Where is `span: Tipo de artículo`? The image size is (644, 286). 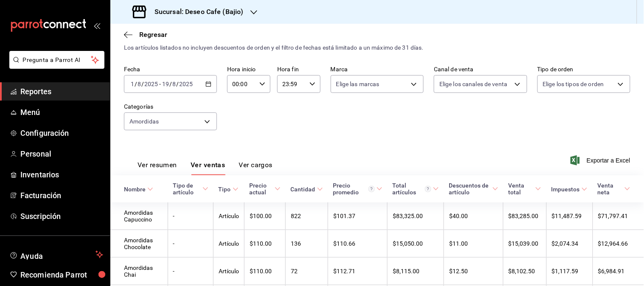 span: Tipo de artículo is located at coordinates (191, 189).